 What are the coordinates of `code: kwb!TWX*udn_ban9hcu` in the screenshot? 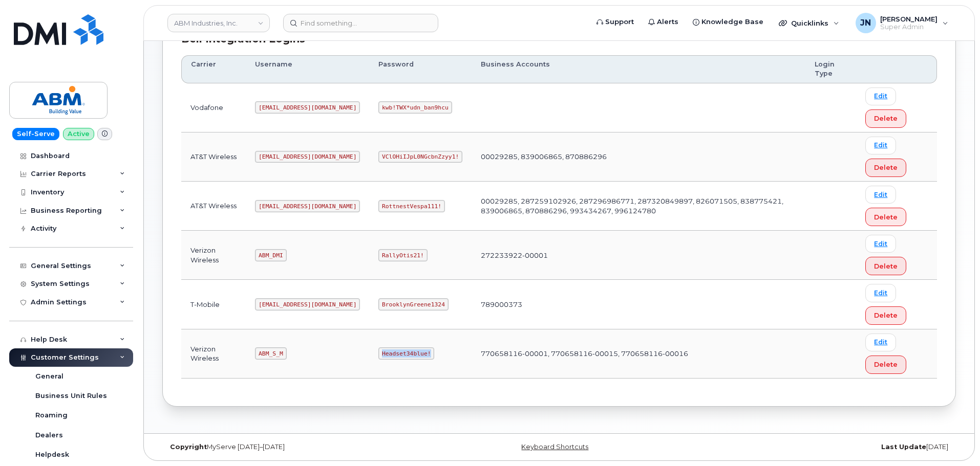 It's located at (415, 108).